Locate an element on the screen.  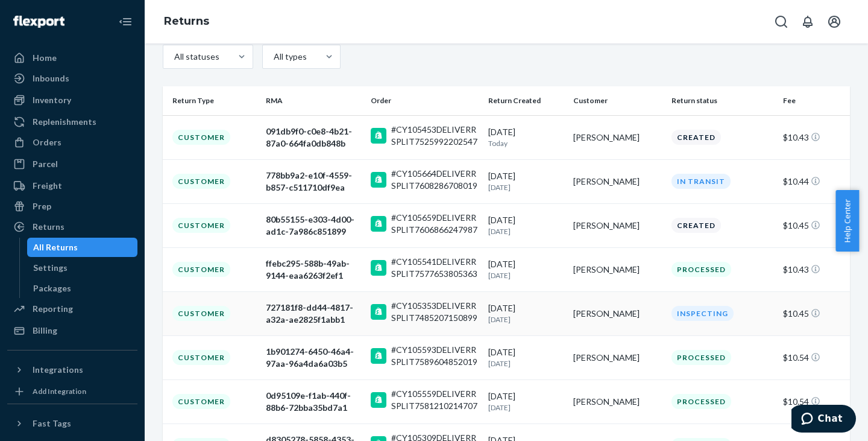
div: Add Integration is located at coordinates (59, 391).